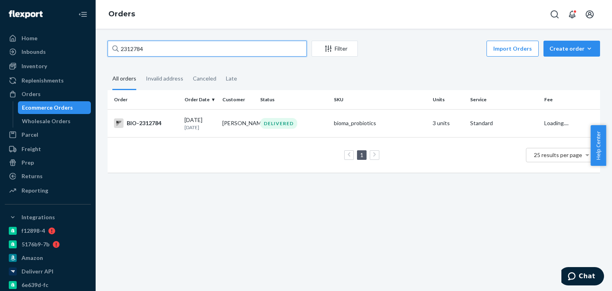  Describe the element at coordinates (26, 9) in the screenshot. I see `span: Chat` at that location.